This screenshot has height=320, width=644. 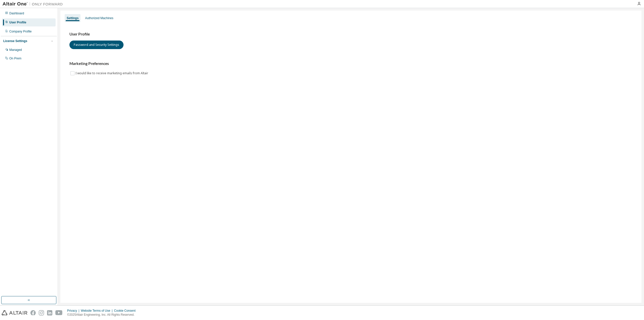 I want to click on div: On Prem, so click(x=16, y=59).